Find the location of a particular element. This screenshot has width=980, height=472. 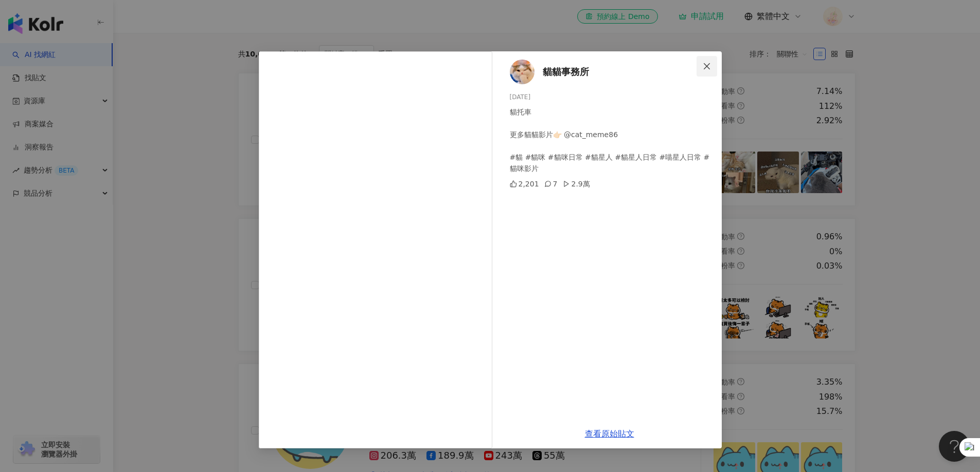

span: 貓貓事務所 is located at coordinates (566, 72).